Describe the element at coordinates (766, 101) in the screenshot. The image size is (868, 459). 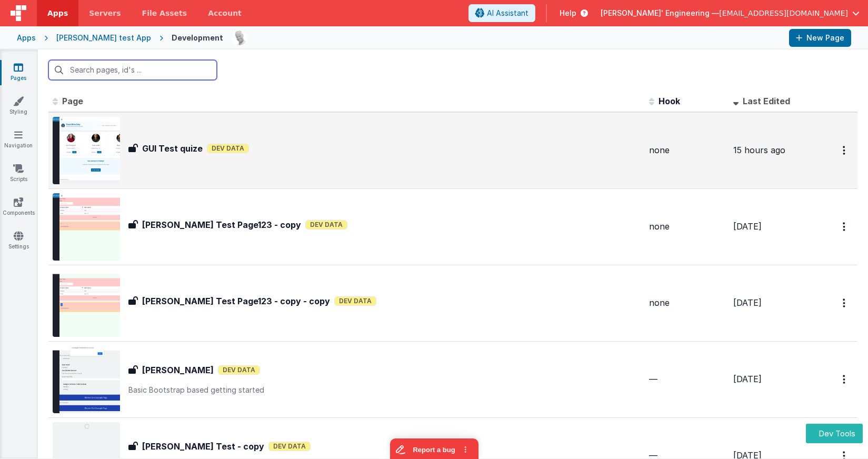
I see `span: Last Edited` at that location.